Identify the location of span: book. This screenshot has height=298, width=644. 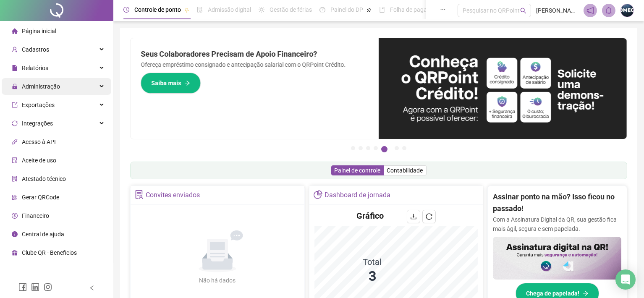
(382, 10).